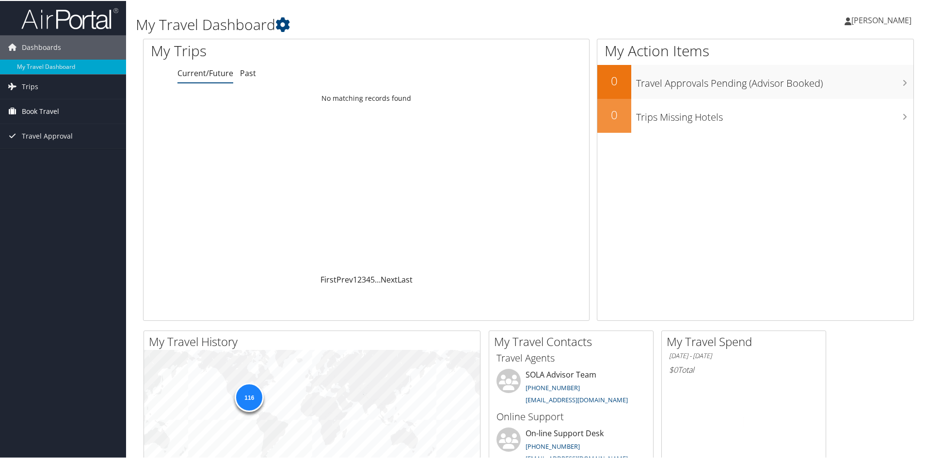 The image size is (927, 458). Describe the element at coordinates (571, 416) in the screenshot. I see `h3: Online Support` at that location.